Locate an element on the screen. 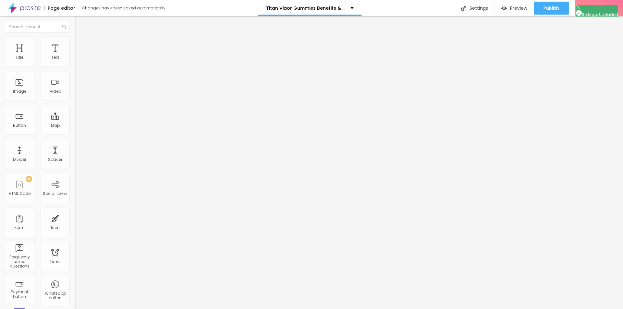 The height and width of the screenshot is (309, 623). p: Titan Vigor Gummies Benefits & Where to Buy is located at coordinates (305, 8).